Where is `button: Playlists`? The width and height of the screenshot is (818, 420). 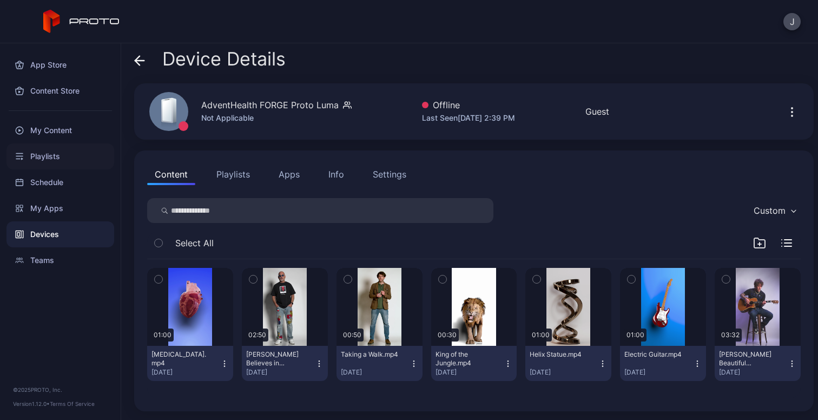 button: Playlists is located at coordinates (233, 174).